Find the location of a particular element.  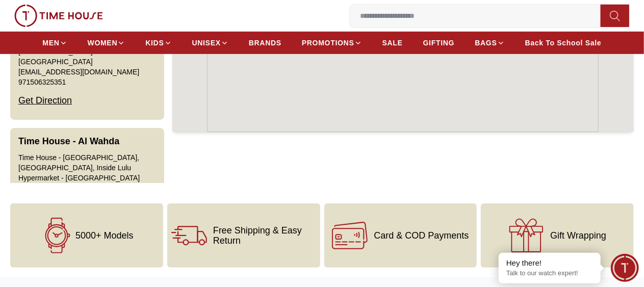

span: GIFTING is located at coordinates (439, 42).